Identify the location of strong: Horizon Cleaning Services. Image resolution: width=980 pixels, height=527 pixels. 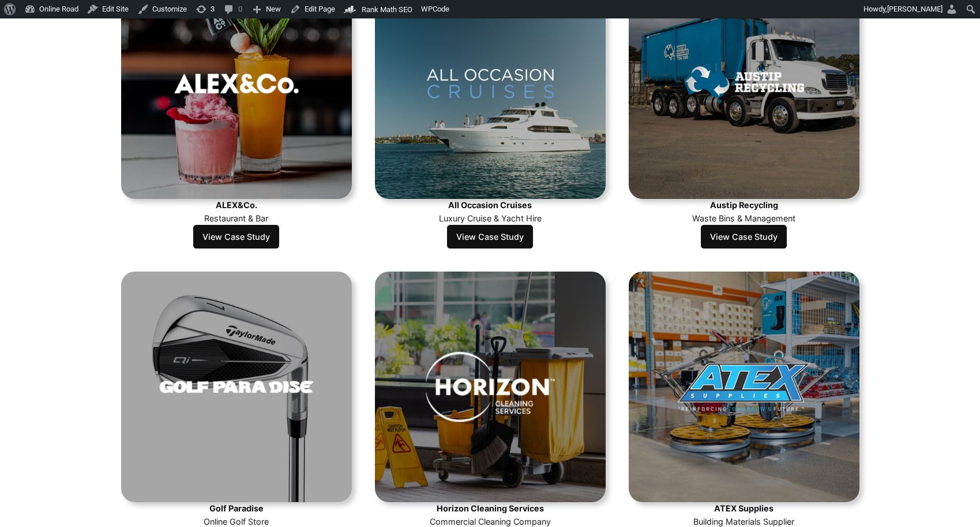
(491, 508).